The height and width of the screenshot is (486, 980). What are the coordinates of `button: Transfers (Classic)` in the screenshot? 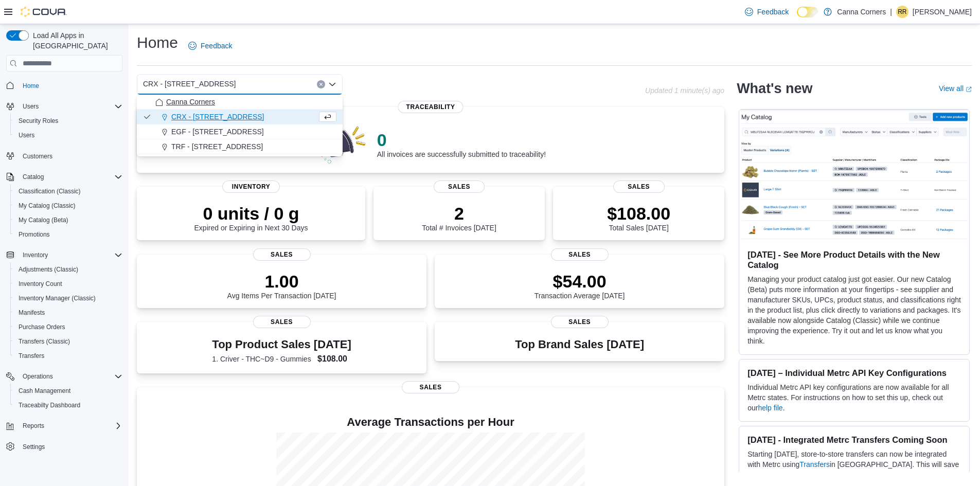 It's located at (68, 342).